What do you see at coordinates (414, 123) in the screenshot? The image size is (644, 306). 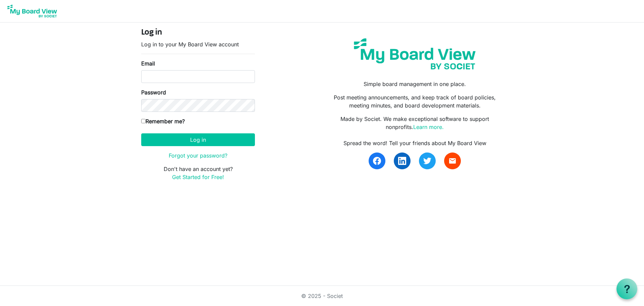 I see `p: Made by Societ. We make exceptional software to support nonprofits.` at bounding box center [414, 123].